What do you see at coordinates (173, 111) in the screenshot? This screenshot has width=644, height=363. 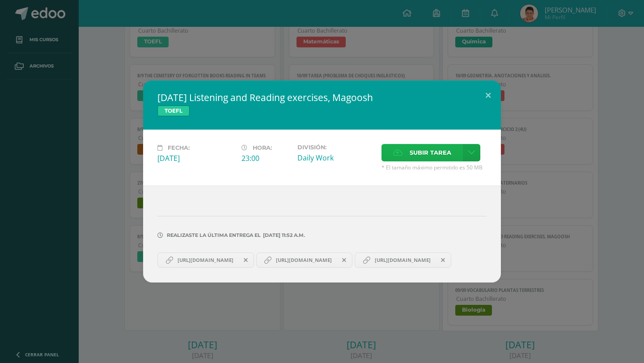 I see `span: TOEFL` at bounding box center [173, 111].